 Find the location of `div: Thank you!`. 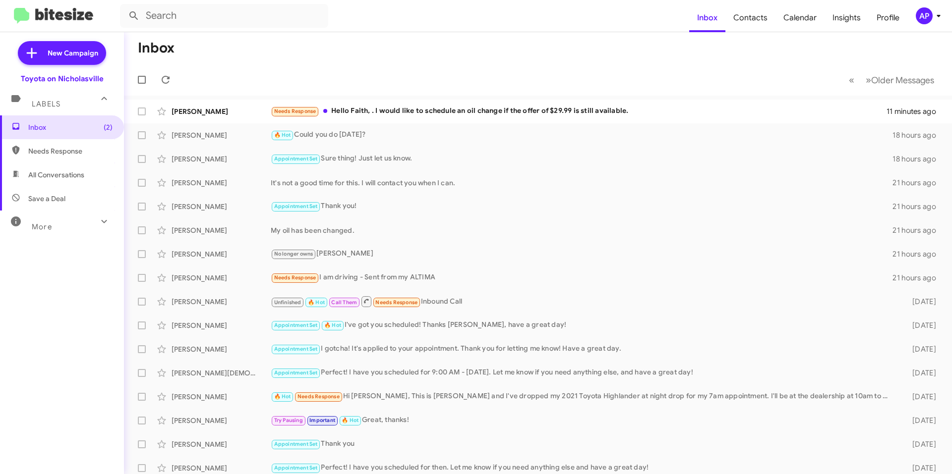

div: Thank you! is located at coordinates (581, 206).